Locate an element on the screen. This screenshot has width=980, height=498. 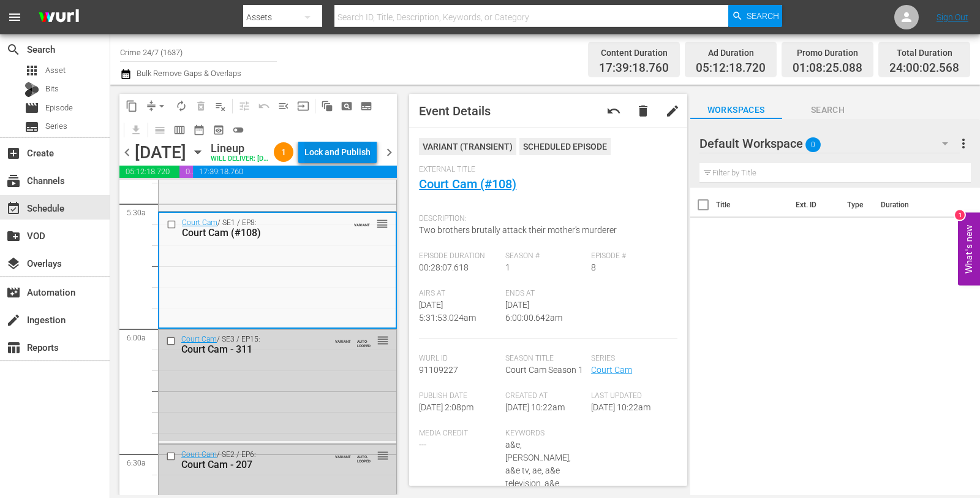
span: chevron_right is located at coordinates (389, 152).